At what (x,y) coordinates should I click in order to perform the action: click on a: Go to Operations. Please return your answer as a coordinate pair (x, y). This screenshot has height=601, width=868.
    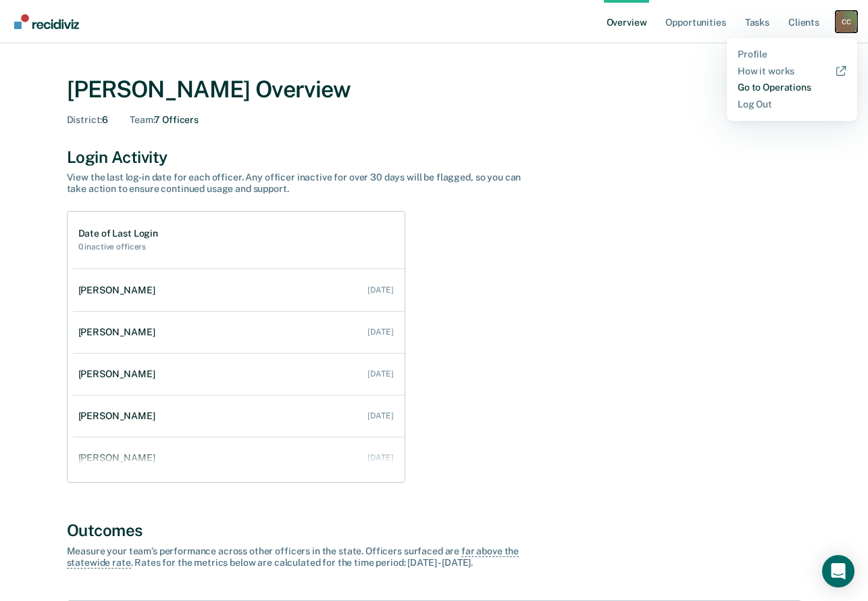
    Looking at the image, I should click on (792, 87).